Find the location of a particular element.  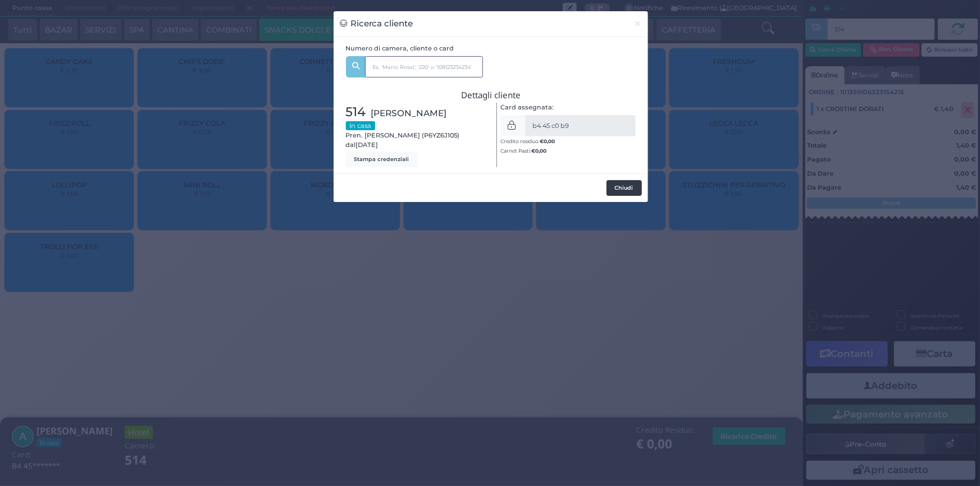

button: Stampa credenziali is located at coordinates (382, 160).